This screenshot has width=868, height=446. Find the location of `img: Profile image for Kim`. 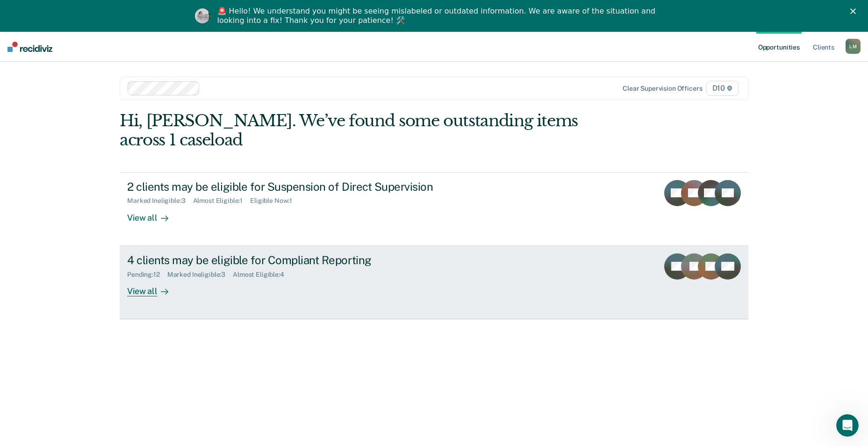

img: Profile image for Kim is located at coordinates (202, 16).